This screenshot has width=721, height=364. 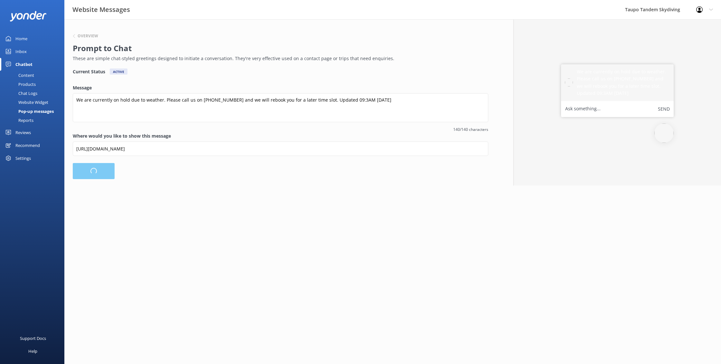 What do you see at coordinates (19, 120) in the screenshot?
I see `div: Reports` at bounding box center [19, 120].